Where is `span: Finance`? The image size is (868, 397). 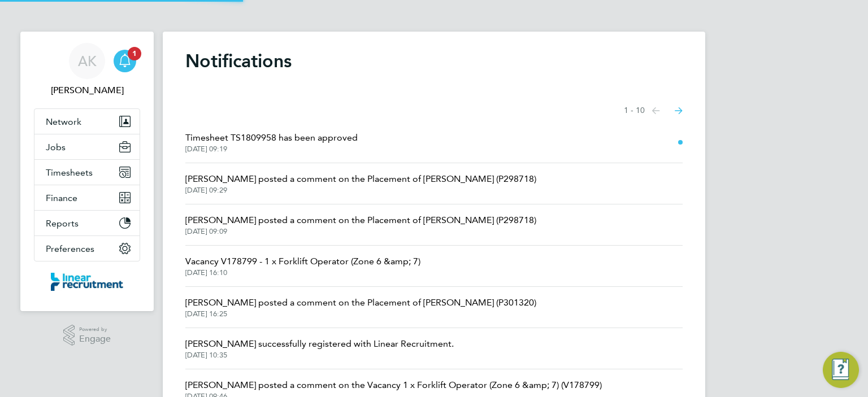
span: Finance is located at coordinates (62, 198).